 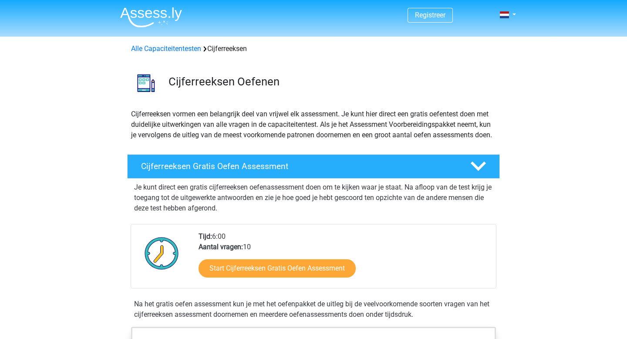 I want to click on b: Tijd:, so click(x=205, y=236).